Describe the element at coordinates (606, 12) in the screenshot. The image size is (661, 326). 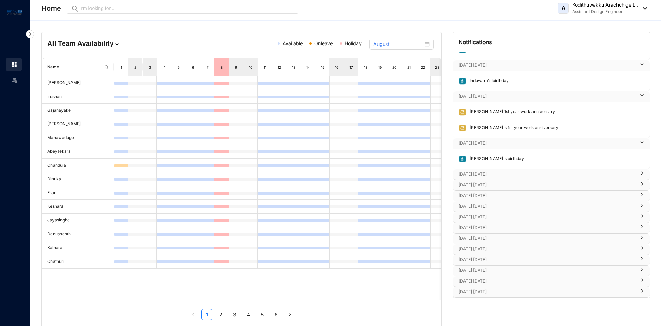
I see `p: Assistant Design Engineer` at that location.